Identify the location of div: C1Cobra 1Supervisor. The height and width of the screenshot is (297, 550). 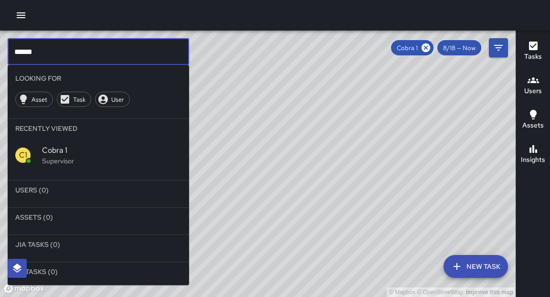
(98, 155).